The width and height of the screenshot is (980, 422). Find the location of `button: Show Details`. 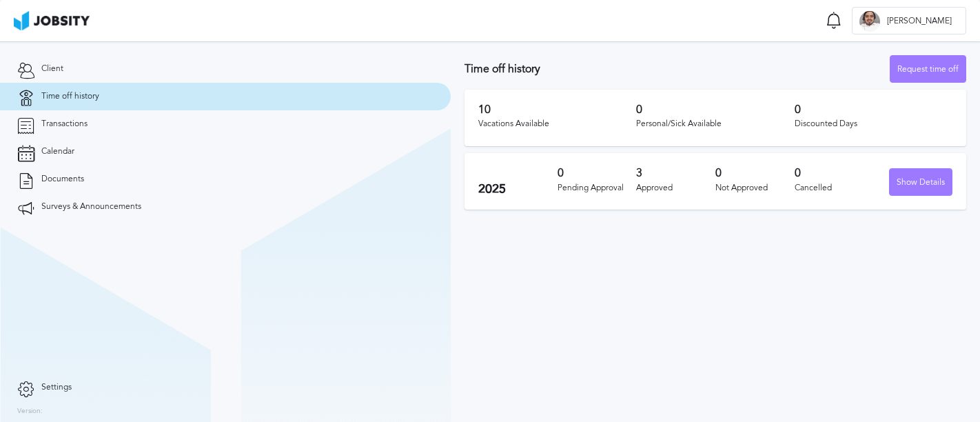

button: Show Details is located at coordinates (920, 182).